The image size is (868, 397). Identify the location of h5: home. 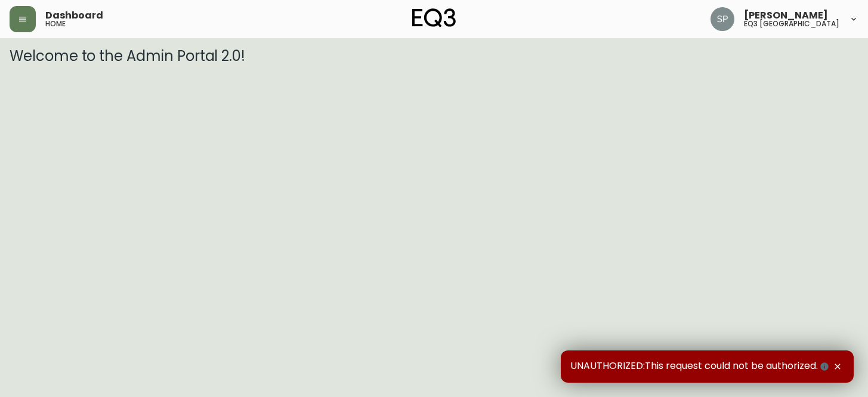
(55, 24).